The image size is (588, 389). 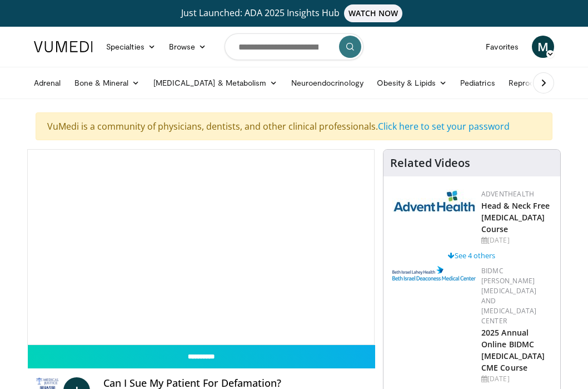 I want to click on a: Obesity & Lipids, so click(x=412, y=83).